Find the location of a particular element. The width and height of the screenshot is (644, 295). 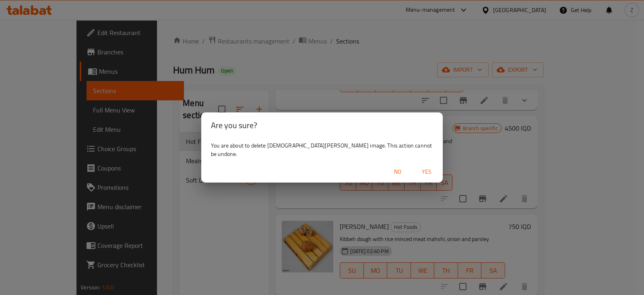

h2: Are you sure? is located at coordinates (322, 126).